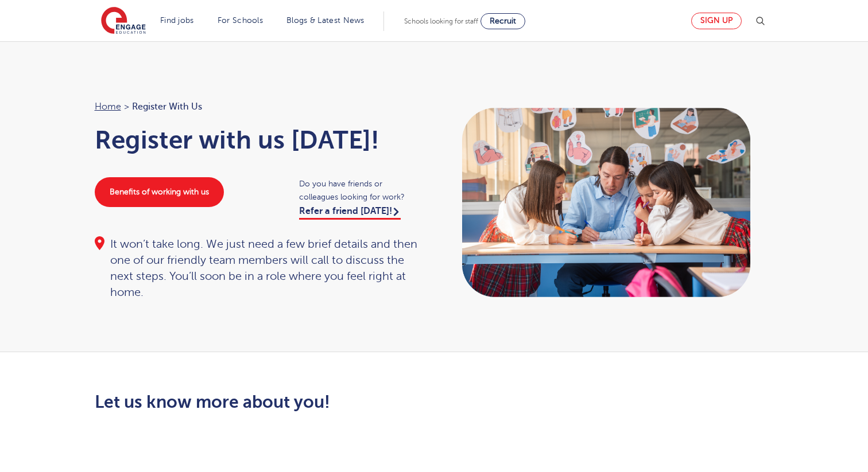 The image size is (868, 472). I want to click on a: For Schools, so click(240, 20).